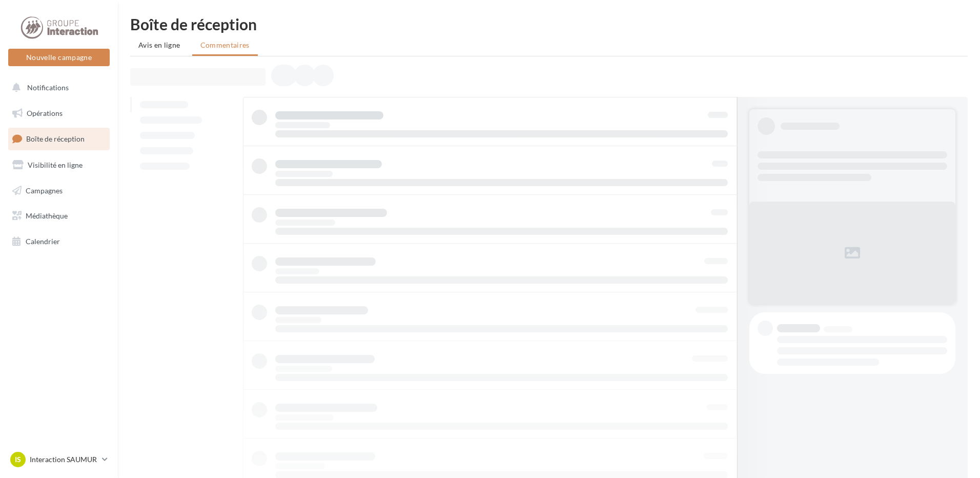 The image size is (980, 478). Describe the element at coordinates (55, 165) in the screenshot. I see `span: Visibilité en ligne` at that location.